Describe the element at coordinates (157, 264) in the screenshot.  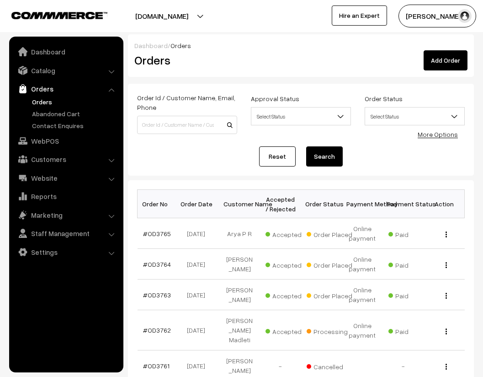
I see `a: #OD3764` at that location.